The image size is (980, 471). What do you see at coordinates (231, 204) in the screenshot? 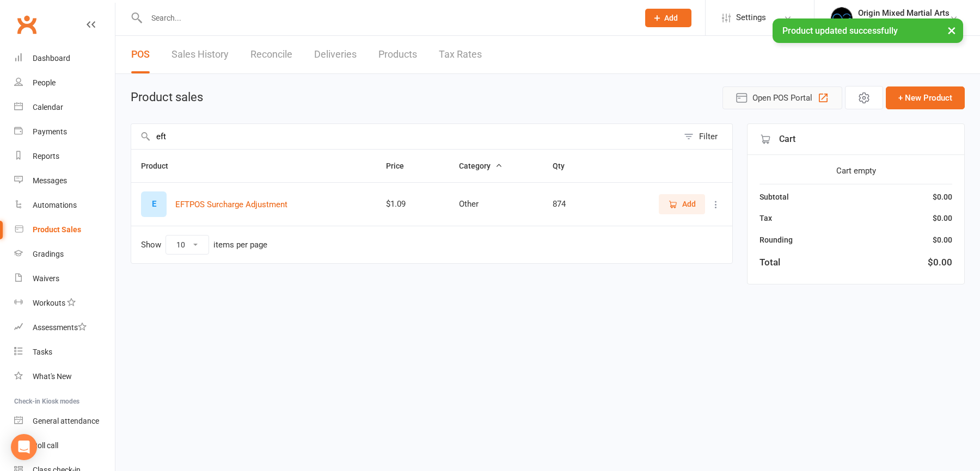
I see `button: EFTPOS Surcharge Adjustment` at bounding box center [231, 204].